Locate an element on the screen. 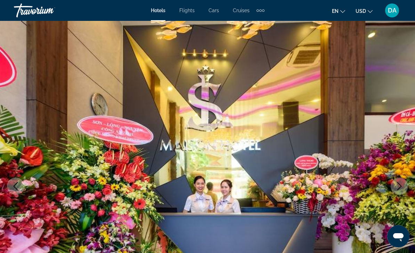  a: Travorium is located at coordinates (49, 10).